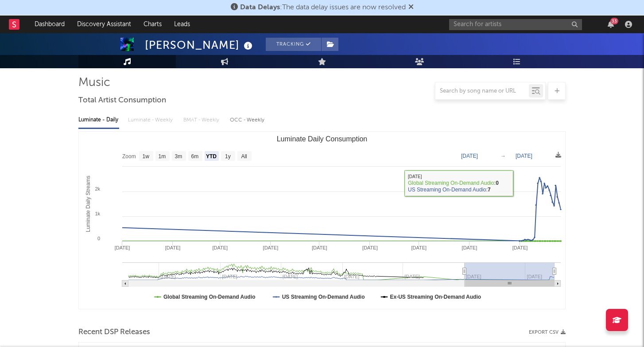 The image size is (644, 347). Describe the element at coordinates (611, 24) in the screenshot. I see `button: 33` at that location.